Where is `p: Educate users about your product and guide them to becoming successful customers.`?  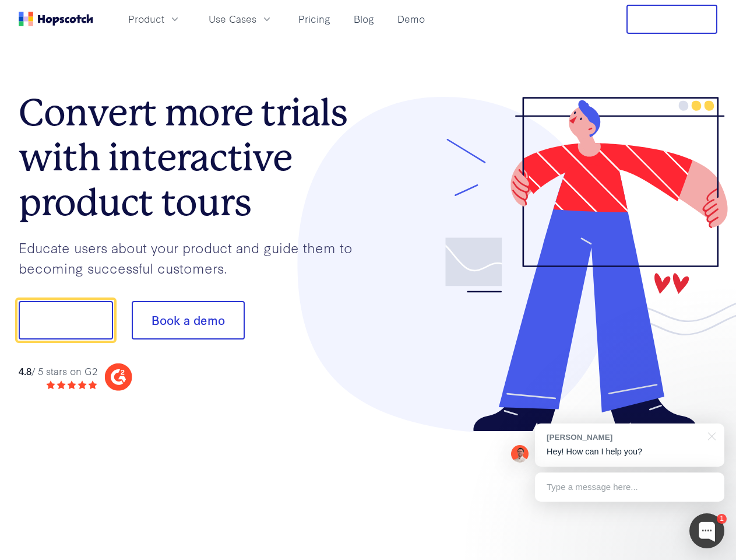 p: Educate users about your product and guide them to becoming successful customers. is located at coordinates (194, 257).